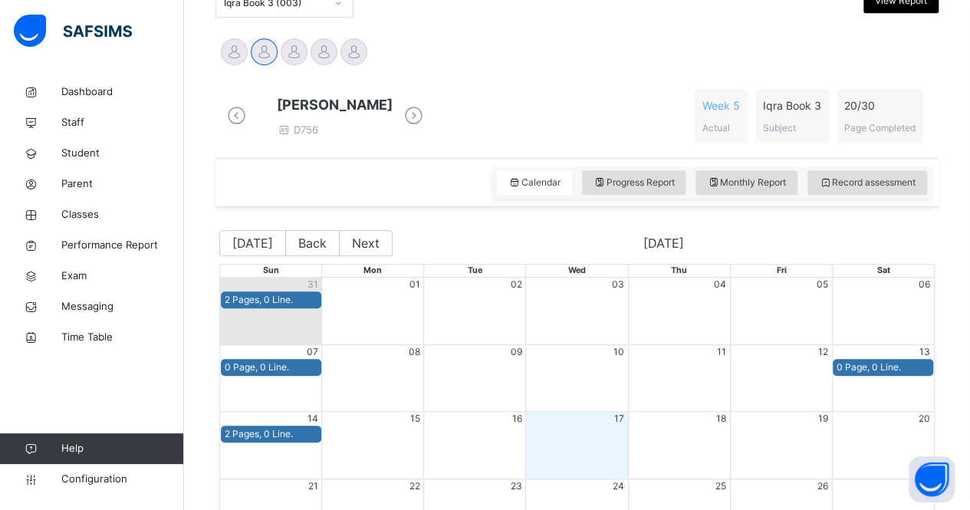  What do you see at coordinates (516, 284) in the screenshot?
I see `button: 02` at bounding box center [516, 284].